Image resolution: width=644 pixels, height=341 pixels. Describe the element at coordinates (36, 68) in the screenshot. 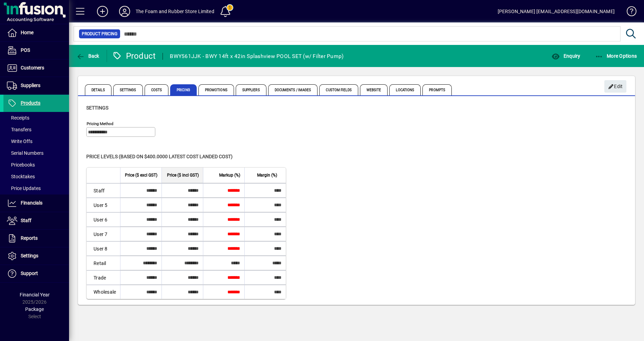

I see `a: Customers` at that location.